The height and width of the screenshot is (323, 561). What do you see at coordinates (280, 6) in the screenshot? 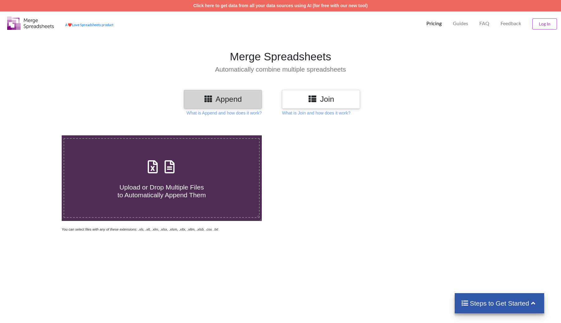
I see `a: Click here to get data from all your data sources using AI (for free with our new tool)` at bounding box center [280, 6].